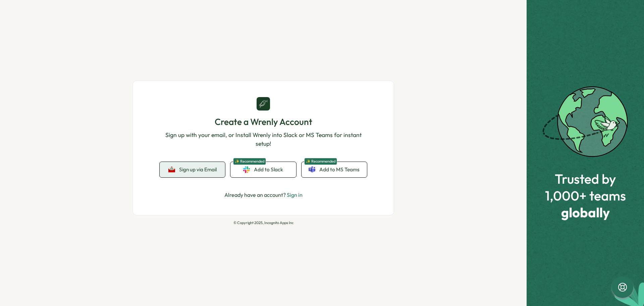 This screenshot has width=644, height=306. I want to click on a: Sign in, so click(295, 195).